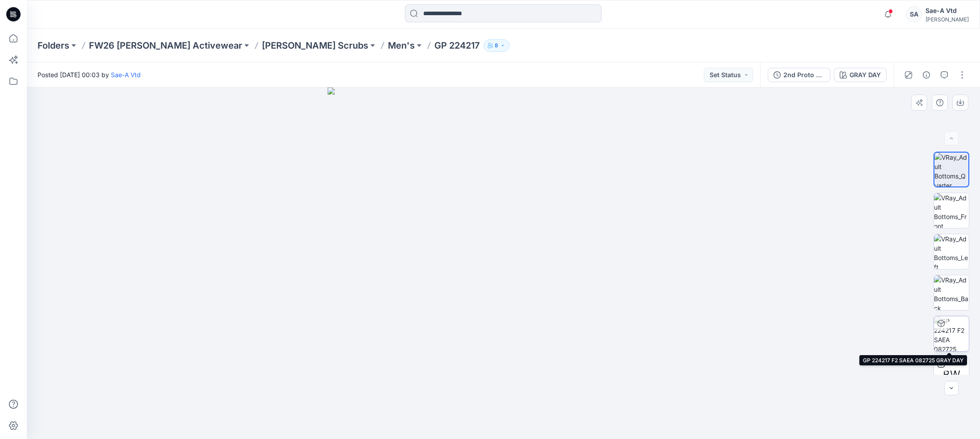 This screenshot has width=980, height=439. Describe the element at coordinates (503, 263) in the screenshot. I see `img: eyJhbGciOiJIUzI1NiIsImtpZCI6IjAiLCJzbHQiOiJzZXMiLCJ0eXAiOiJKV1QifQ.eyJkYXRhIjp7InR5cGUiOiJzdG9yYW...` at that location.